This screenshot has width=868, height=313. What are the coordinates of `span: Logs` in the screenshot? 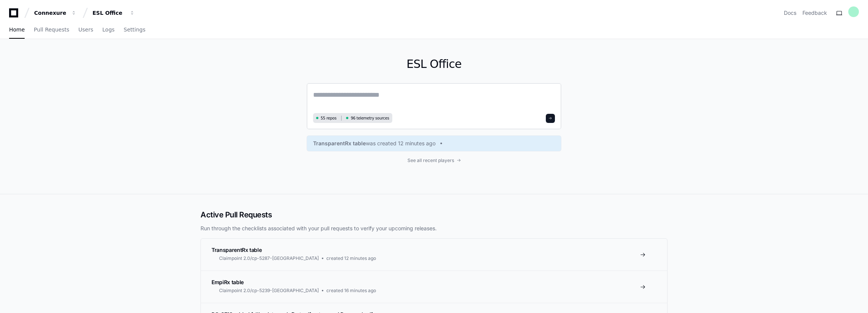 It's located at (108, 30).